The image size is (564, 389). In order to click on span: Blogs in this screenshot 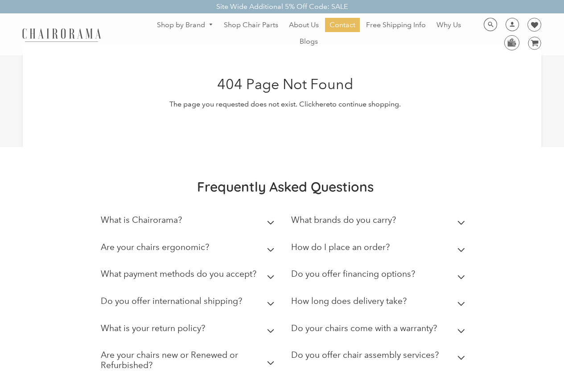, I will do `click(309, 41)`.